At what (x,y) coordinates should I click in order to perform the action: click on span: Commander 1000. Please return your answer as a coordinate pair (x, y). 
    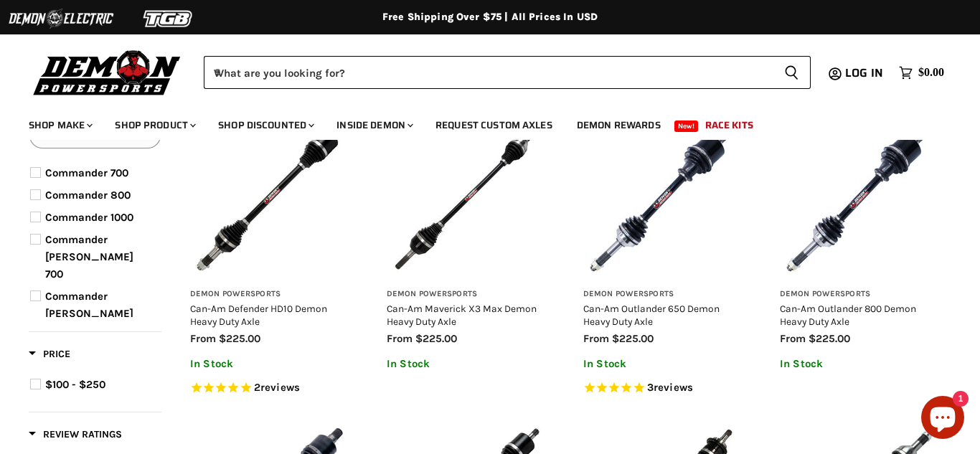
    Looking at the image, I should click on (89, 217).